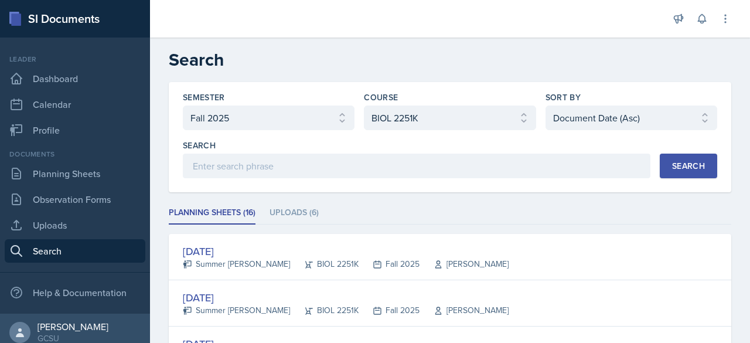  What do you see at coordinates (75, 225) in the screenshot?
I see `a: Uploads` at bounding box center [75, 225].